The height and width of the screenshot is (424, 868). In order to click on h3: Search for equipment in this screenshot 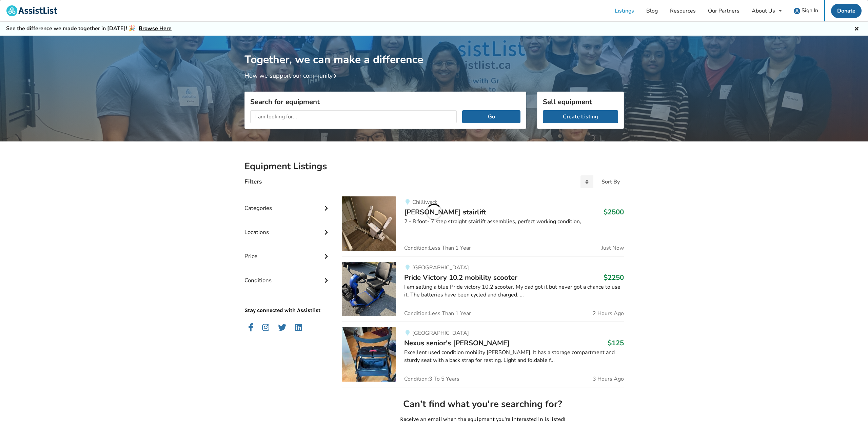, I will do `click(385, 101)`.